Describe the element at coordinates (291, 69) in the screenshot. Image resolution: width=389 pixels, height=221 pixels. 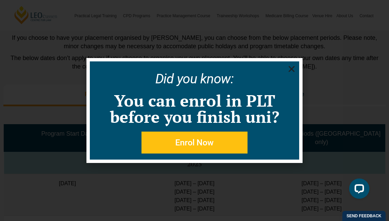
I see `a: Close` at that location.